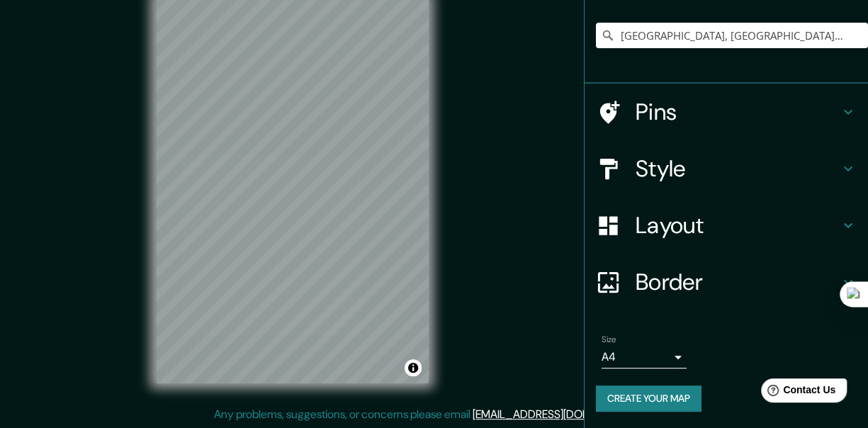 The width and height of the screenshot is (868, 428). What do you see at coordinates (67, 17) in the screenshot?
I see `span: Contact Us` at bounding box center [67, 17].